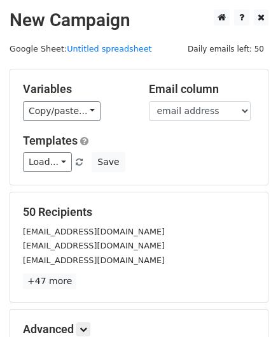 Image resolution: width=278 pixels, height=337 pixels. Describe the element at coordinates (81, 48) in the screenshot. I see `small: Google Sheet:` at that location.